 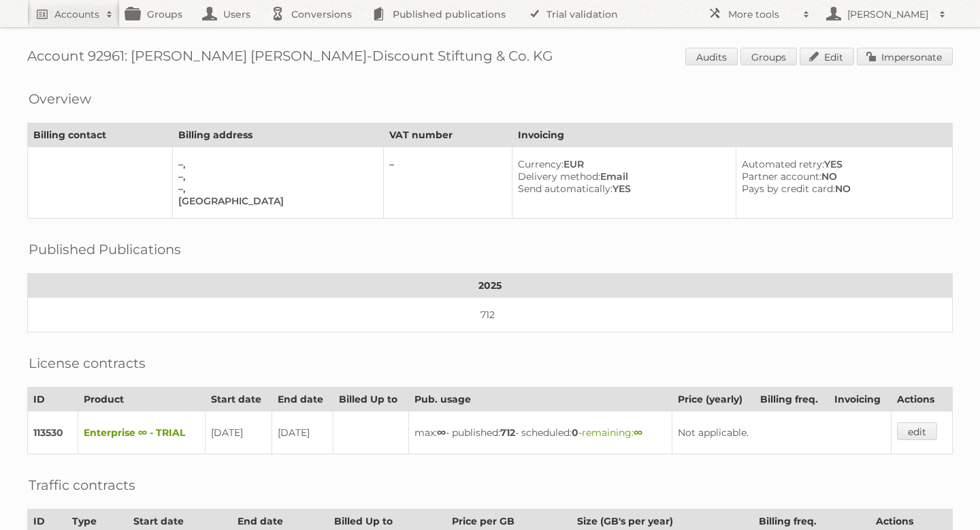 I want to click on th: Billing freq., so click(x=792, y=399).